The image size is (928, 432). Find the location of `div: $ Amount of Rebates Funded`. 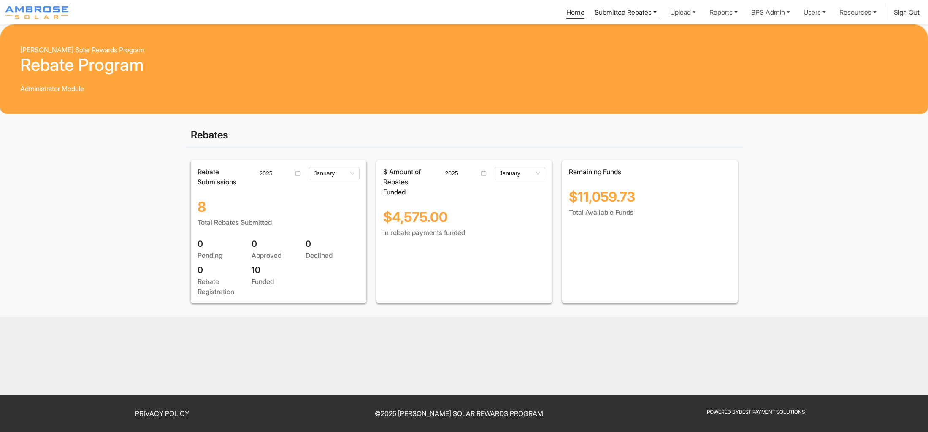

div: $ Amount of Rebates Funded is located at coordinates (407, 182).